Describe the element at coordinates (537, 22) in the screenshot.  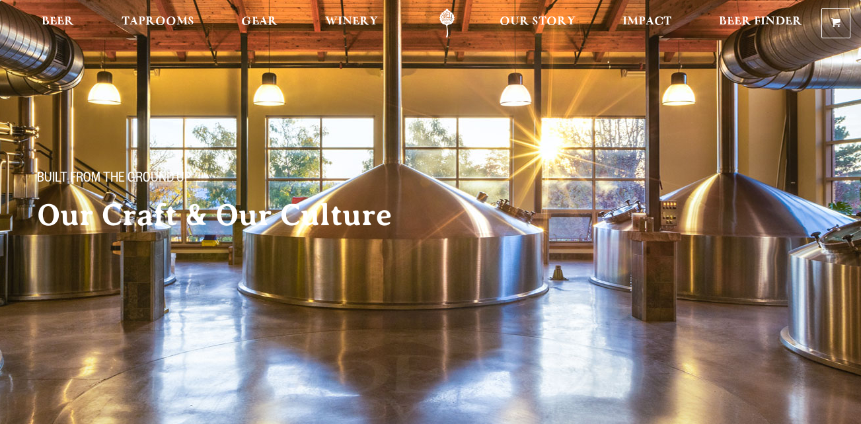
I see `span: Our Story` at that location.